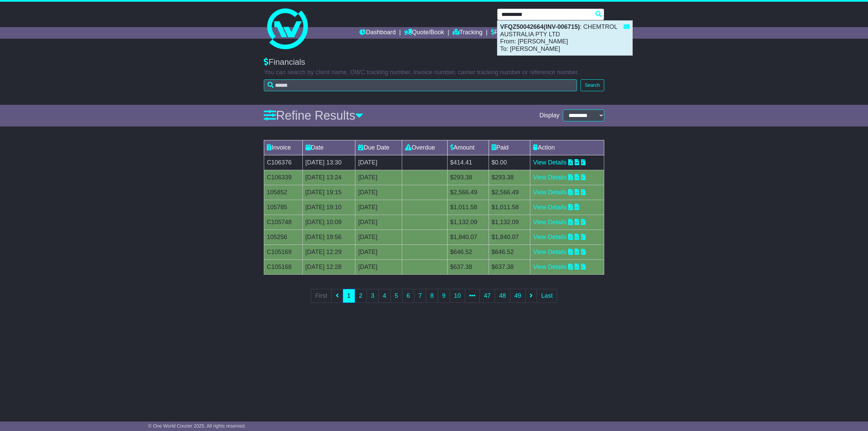 Image resolution: width=868 pixels, height=431 pixels. Describe the element at coordinates (509, 162) in the screenshot. I see `td: $0.00` at that location.